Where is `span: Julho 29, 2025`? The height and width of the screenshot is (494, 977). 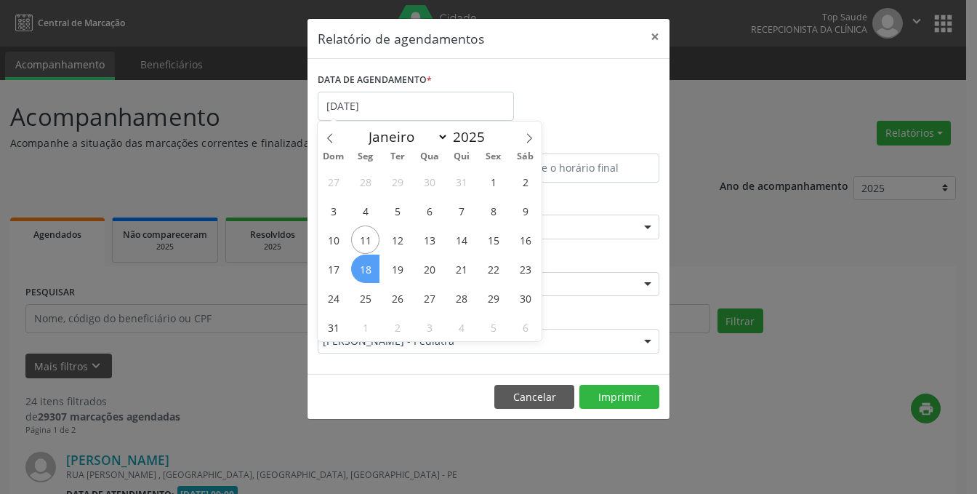 span: Julho 29, 2025 is located at coordinates (397, 181).